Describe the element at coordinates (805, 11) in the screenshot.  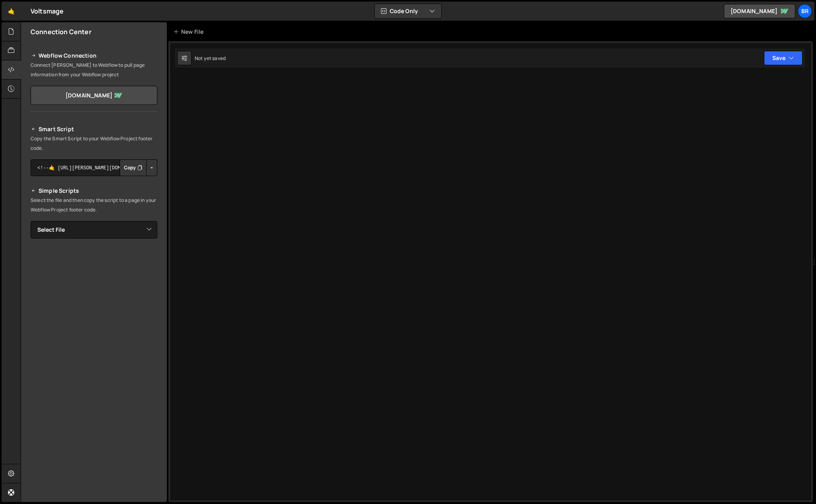
I see `div: br` at that location.